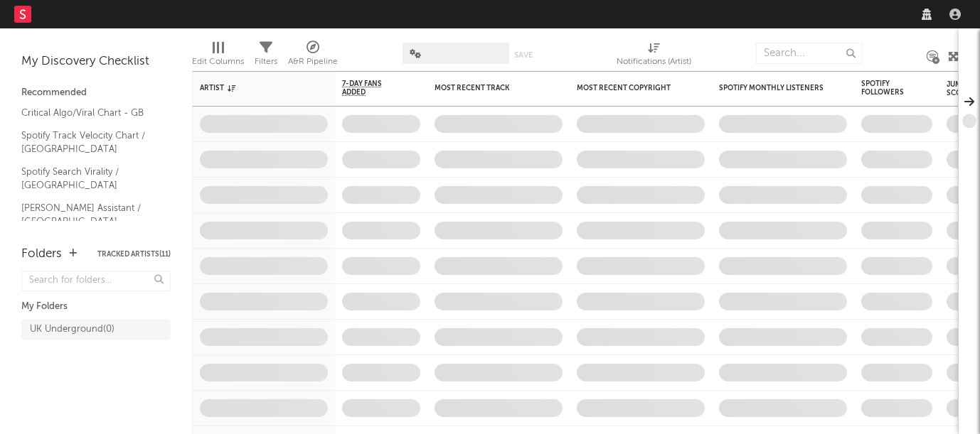 The height and width of the screenshot is (434, 980). What do you see at coordinates (96, 93) in the screenshot?
I see `div: Recommended` at bounding box center [96, 93].